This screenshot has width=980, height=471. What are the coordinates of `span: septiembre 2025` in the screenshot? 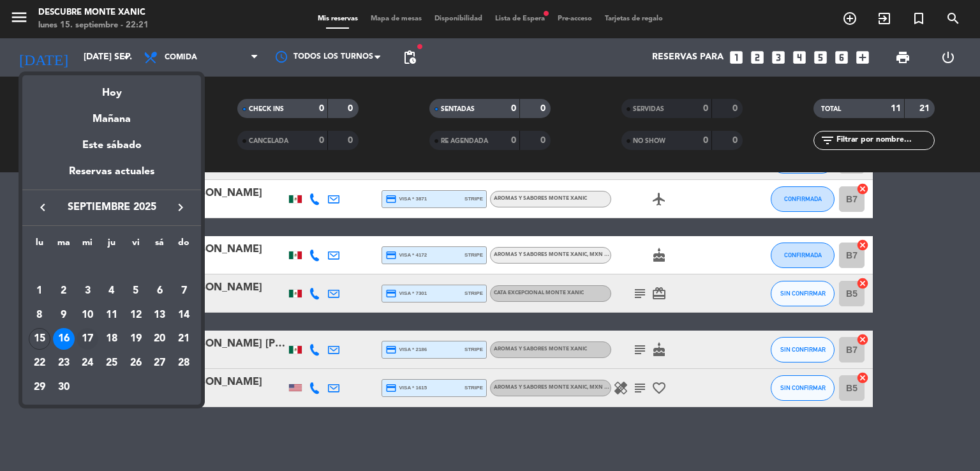 It's located at (111, 208).